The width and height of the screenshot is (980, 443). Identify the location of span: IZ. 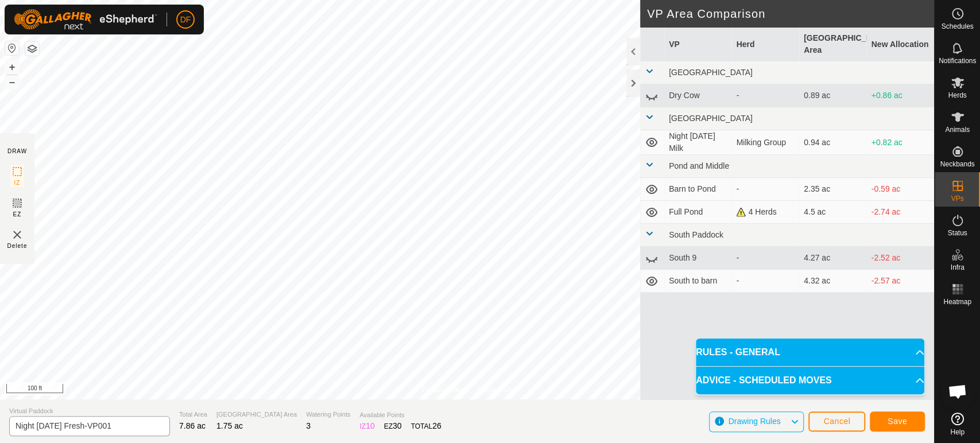
(17, 183).